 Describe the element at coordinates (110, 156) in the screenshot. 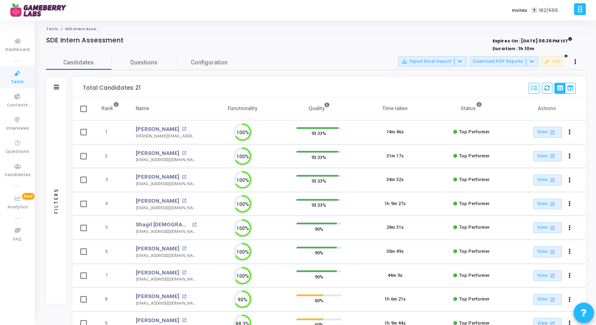

I see `td: 2` at that location.